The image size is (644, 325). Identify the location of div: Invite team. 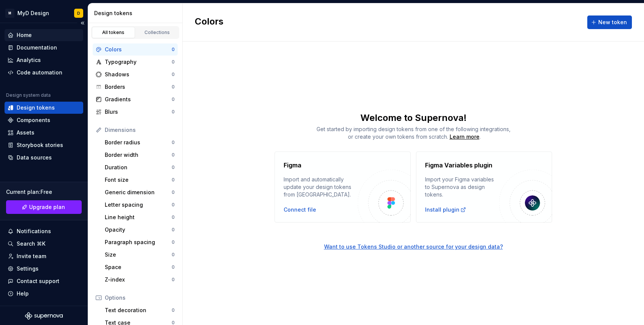
(31, 257).